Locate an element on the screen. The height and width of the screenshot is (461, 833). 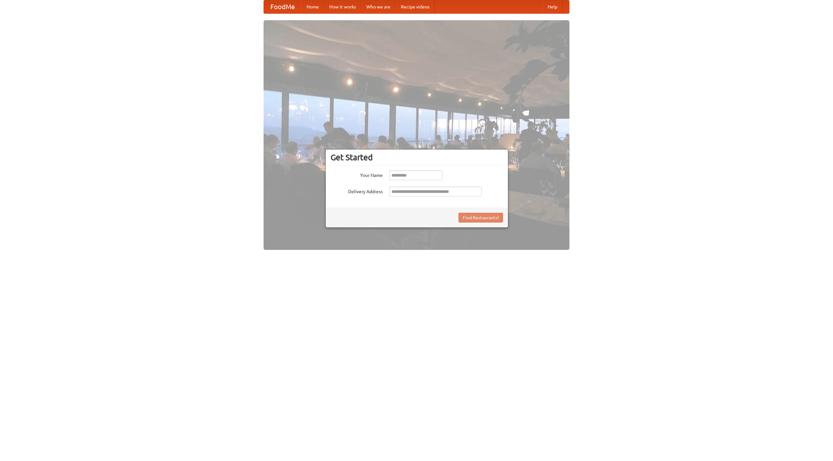
a: How it works is located at coordinates (343, 7).